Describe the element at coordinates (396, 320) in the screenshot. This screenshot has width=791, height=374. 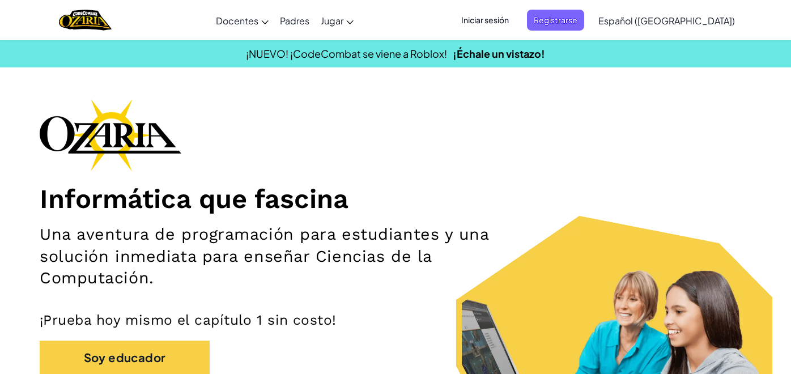
I see `p: ¡Prueba hoy mismo el capítulo 1 sin costo!` at that location.